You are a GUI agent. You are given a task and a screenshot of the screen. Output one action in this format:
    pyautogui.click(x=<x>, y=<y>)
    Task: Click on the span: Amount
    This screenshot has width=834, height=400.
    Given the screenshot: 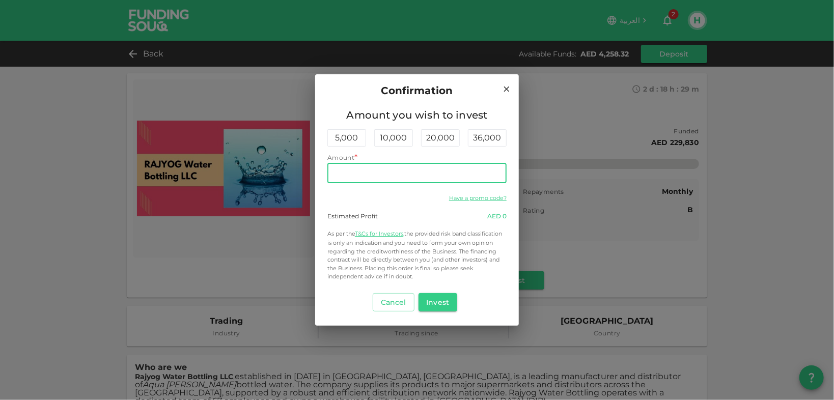 What is the action you would take?
    pyautogui.click(x=341, y=157)
    